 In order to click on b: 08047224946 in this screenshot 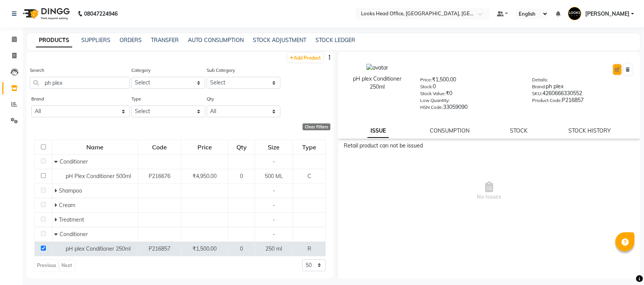, I will do `click(101, 14)`.